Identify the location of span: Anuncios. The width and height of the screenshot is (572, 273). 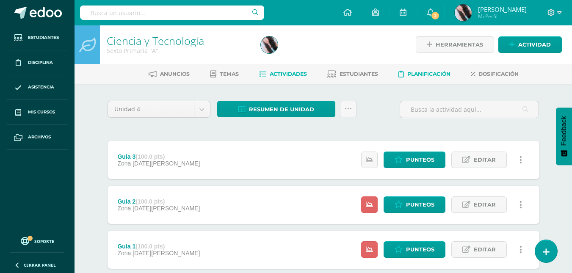
(175, 74).